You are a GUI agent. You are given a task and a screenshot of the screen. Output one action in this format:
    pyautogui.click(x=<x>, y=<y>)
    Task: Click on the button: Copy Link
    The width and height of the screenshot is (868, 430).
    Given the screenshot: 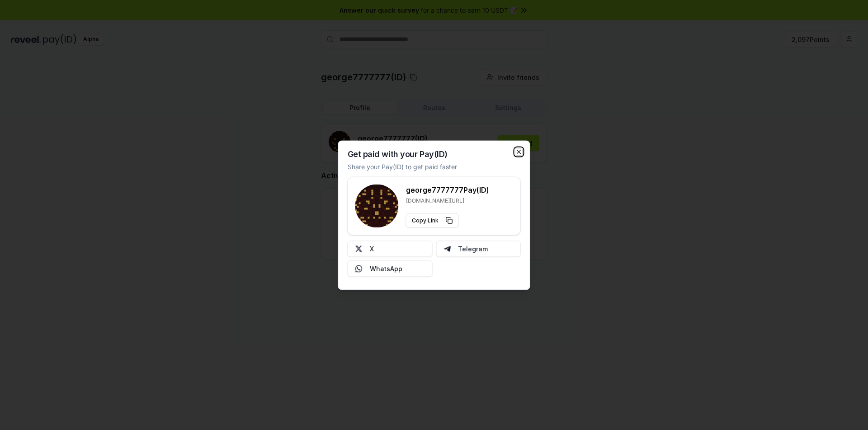 What is the action you would take?
    pyautogui.click(x=432, y=220)
    